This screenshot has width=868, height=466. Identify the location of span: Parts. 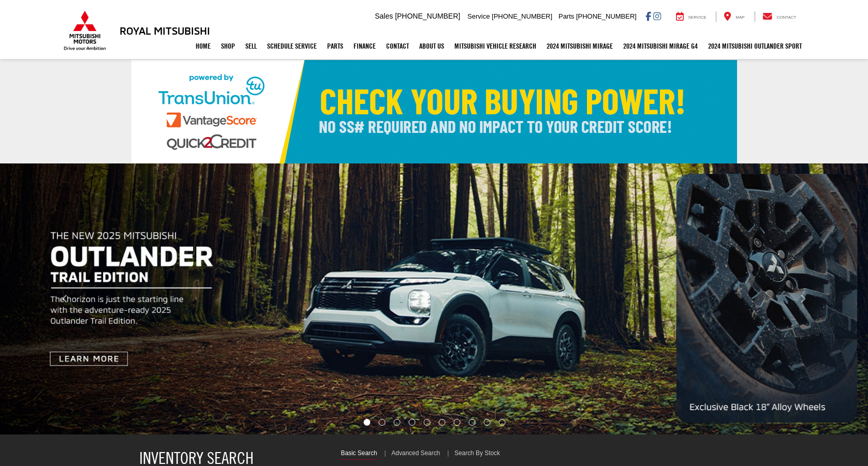
(566, 16).